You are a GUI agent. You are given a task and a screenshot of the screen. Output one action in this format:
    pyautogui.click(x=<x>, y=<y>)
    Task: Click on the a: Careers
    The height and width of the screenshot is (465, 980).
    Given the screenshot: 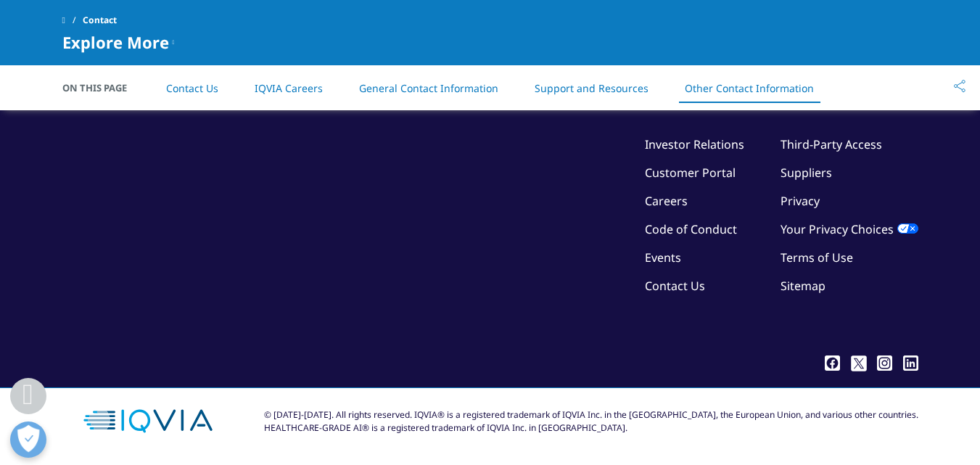 What is the action you would take?
    pyautogui.click(x=666, y=201)
    